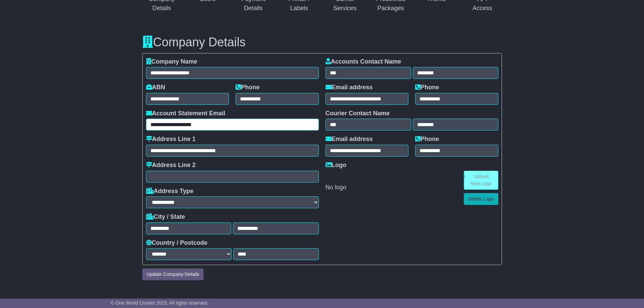  Describe the element at coordinates (173, 274) in the screenshot. I see `button: Update Company Details` at that location.